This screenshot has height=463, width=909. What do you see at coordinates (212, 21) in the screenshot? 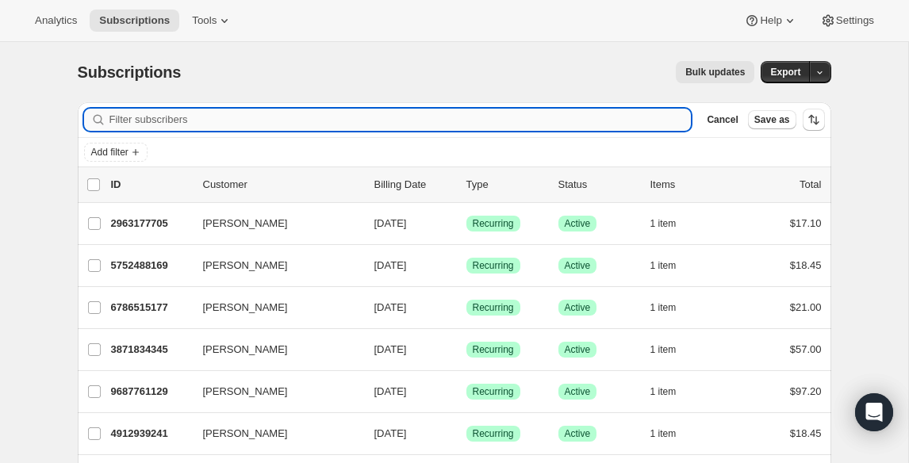
I see `button: Tools` at bounding box center [212, 21].